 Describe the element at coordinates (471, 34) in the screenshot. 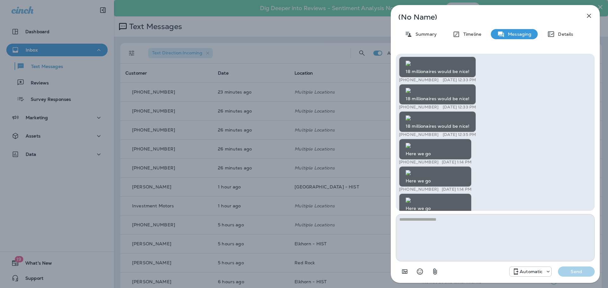

I see `p: Timeline` at that location.